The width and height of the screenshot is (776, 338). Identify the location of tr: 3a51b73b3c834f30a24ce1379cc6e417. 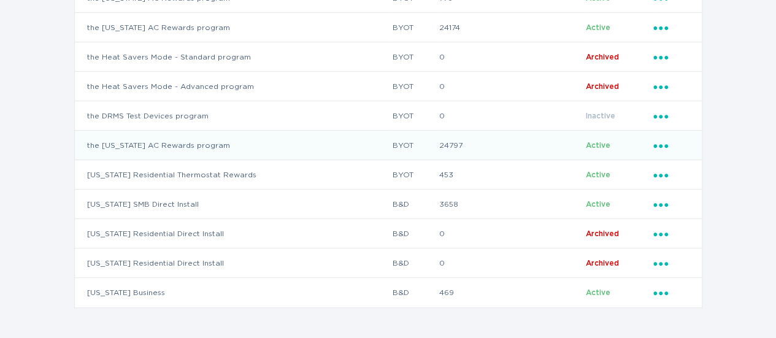
(388, 28).